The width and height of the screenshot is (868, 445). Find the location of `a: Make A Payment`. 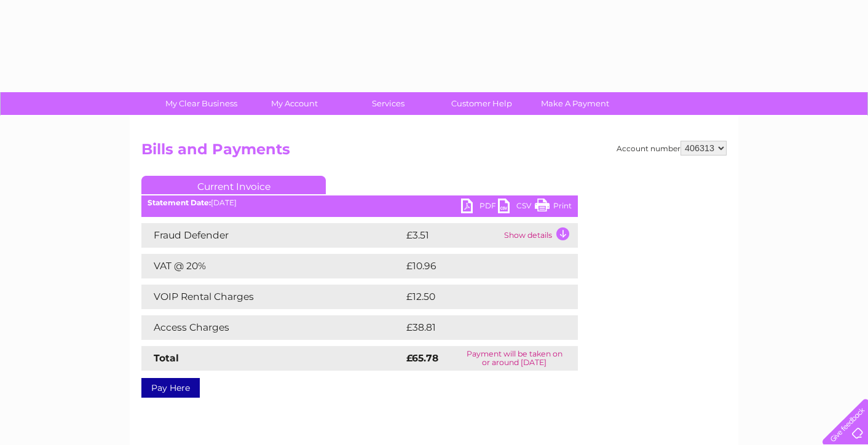

a: Make A Payment is located at coordinates (574, 103).